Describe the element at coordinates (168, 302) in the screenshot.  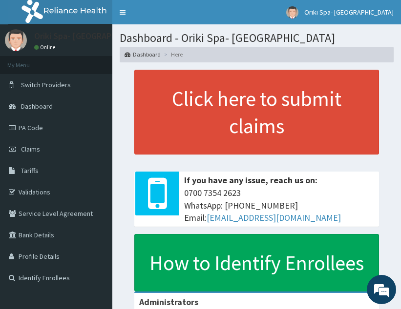
I see `b: Administrators` at that location.